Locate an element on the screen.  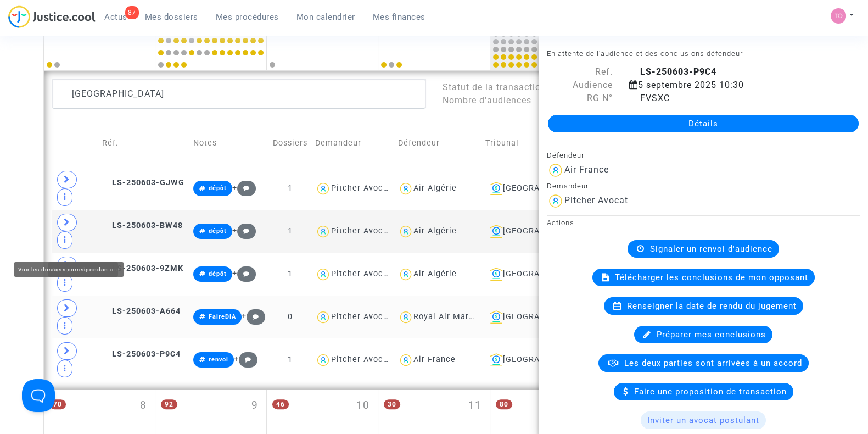
span: Nombre d'audiences is located at coordinates (486, 100).